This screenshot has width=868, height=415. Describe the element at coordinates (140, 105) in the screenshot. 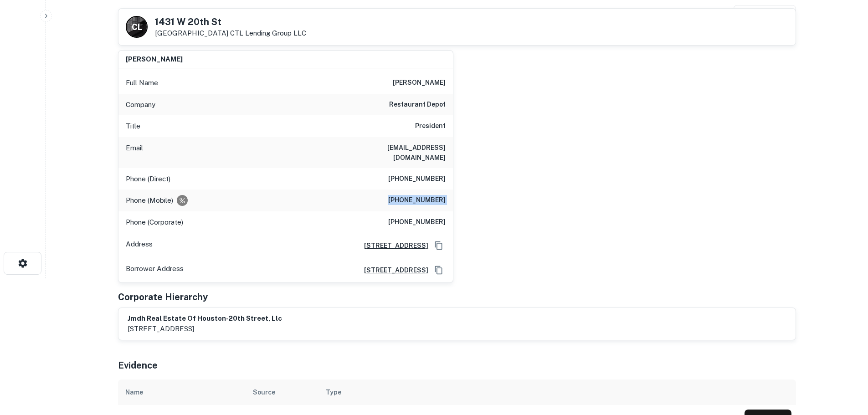

I see `p: Company` at that location.